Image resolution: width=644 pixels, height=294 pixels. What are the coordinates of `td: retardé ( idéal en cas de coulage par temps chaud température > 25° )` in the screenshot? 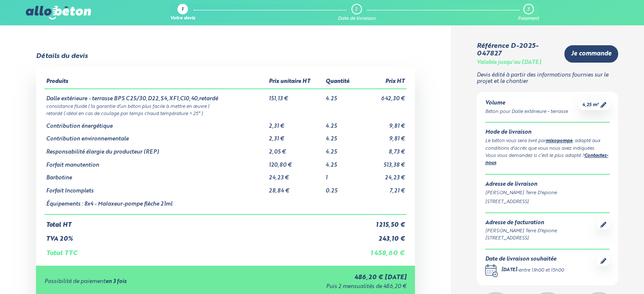 It's located at (225, 113).